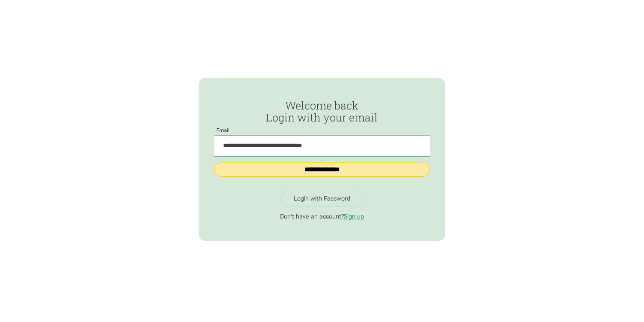 This screenshot has width=644, height=322. What do you see at coordinates (322, 142) in the screenshot?
I see `form: Passwordless Login` at bounding box center [322, 142].